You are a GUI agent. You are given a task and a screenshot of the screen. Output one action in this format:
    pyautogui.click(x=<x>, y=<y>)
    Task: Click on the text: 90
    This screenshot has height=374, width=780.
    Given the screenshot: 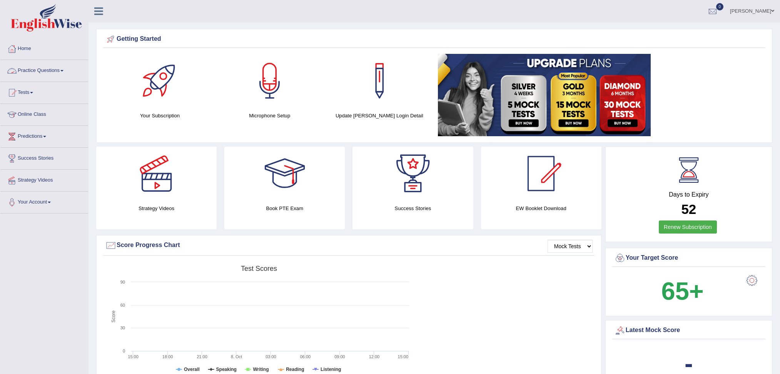 What is the action you would take?
    pyautogui.click(x=123, y=282)
    